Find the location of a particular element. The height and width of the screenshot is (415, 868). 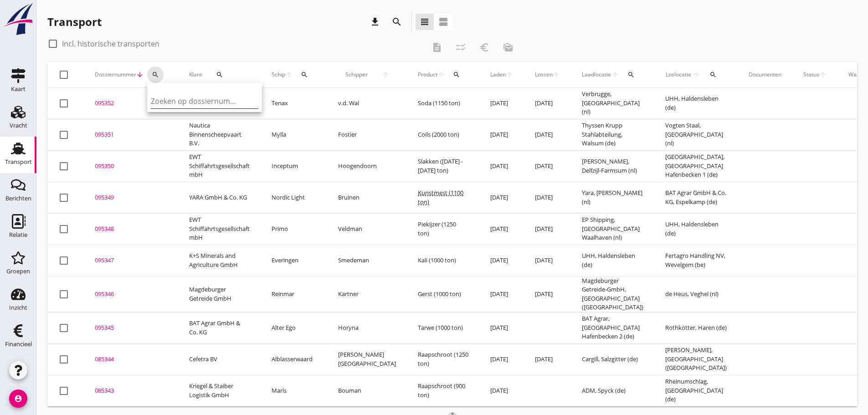

td: Kali (1000 ton) is located at coordinates (443, 260).